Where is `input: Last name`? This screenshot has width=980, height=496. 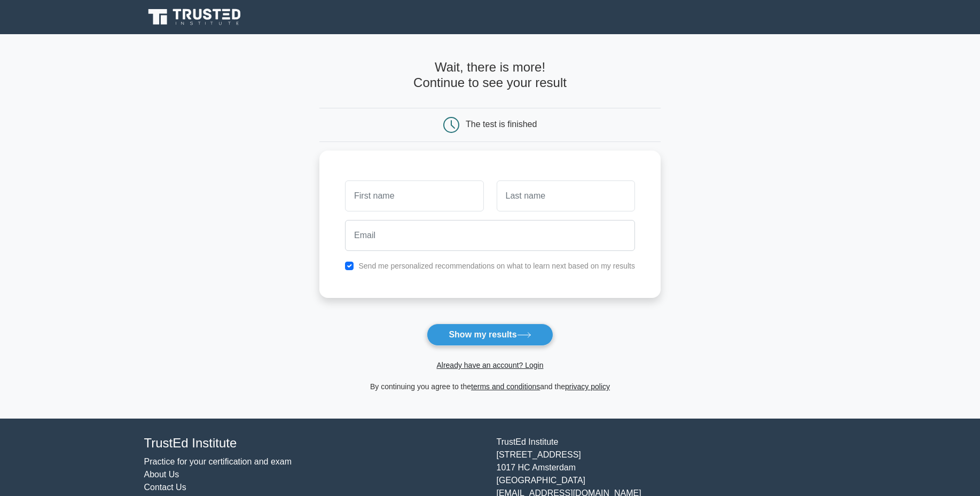
input: Last name is located at coordinates (566, 195).